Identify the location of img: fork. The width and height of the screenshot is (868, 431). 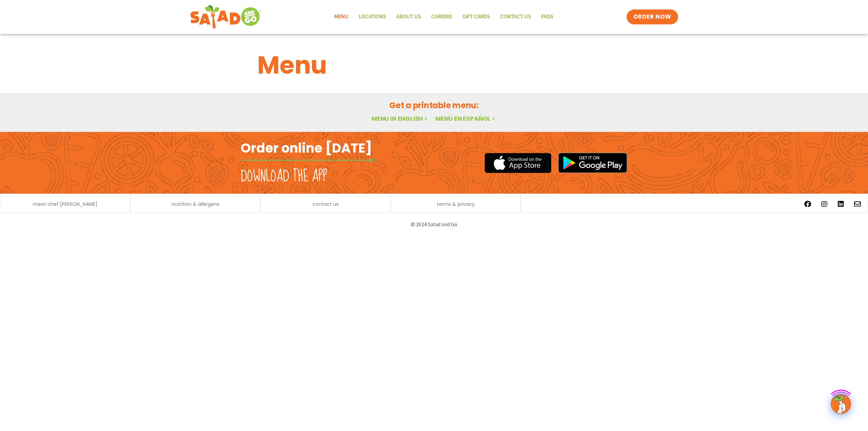
(309, 160).